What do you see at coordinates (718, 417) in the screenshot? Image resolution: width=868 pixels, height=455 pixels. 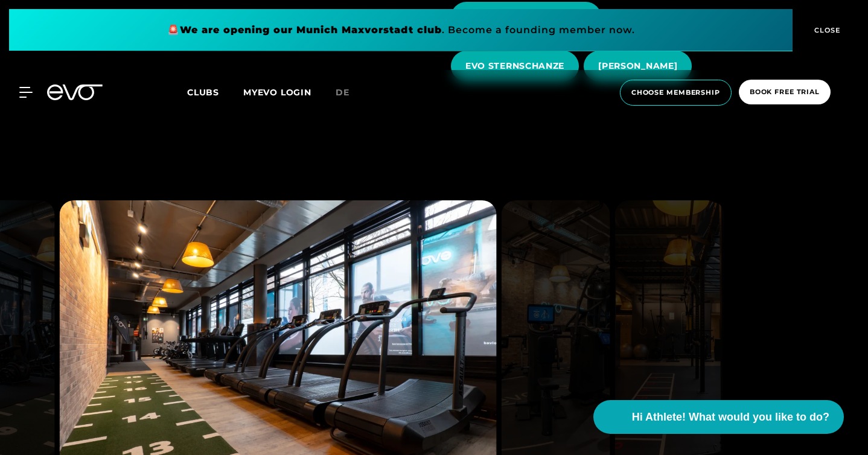 I see `button: Hi Athlete! What would you like to do?` at bounding box center [718, 417].